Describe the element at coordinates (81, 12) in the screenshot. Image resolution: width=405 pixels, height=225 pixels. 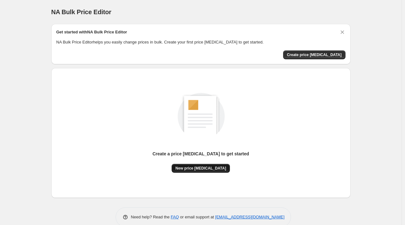
I see `span: NA Bulk Price Editor` at that location.